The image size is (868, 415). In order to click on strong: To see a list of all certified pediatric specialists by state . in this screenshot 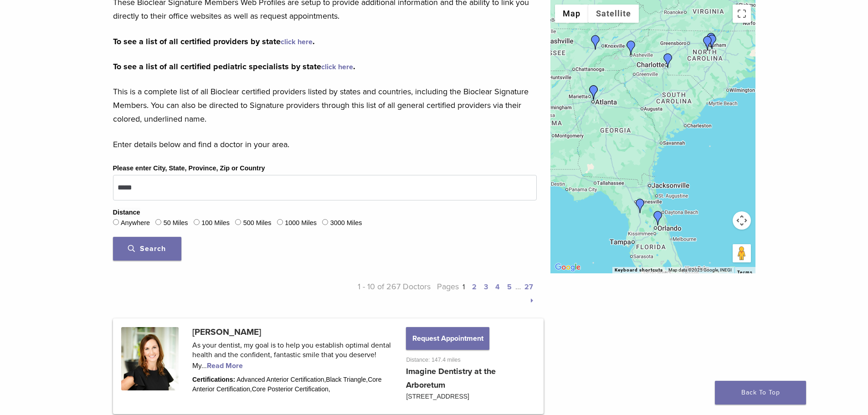, I will do `click(234, 67)`.